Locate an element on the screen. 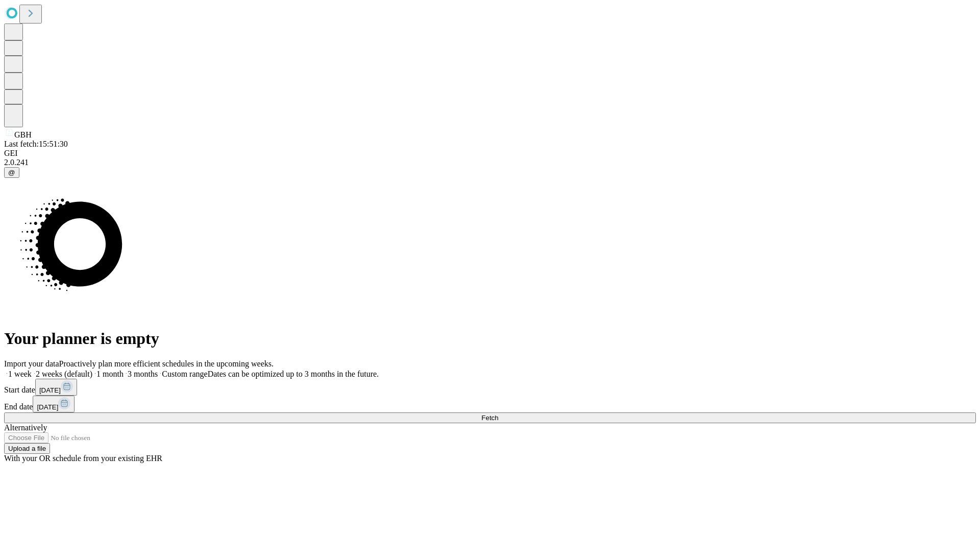 The image size is (980, 552). span: Proactively plan more efficient schedules in the upcoming weeks. is located at coordinates (166, 364).